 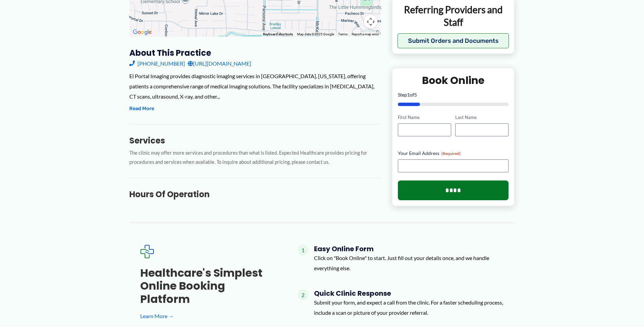 I want to click on p: Submit your form, and expect a call from the clinic. For a faster scheduling process, include a s..., so click(x=409, y=307).